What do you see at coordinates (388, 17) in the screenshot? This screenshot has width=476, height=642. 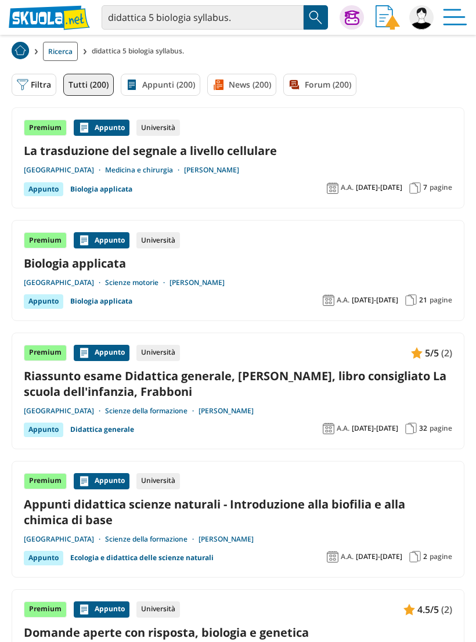 I see `img: Invia appunto` at bounding box center [388, 17].